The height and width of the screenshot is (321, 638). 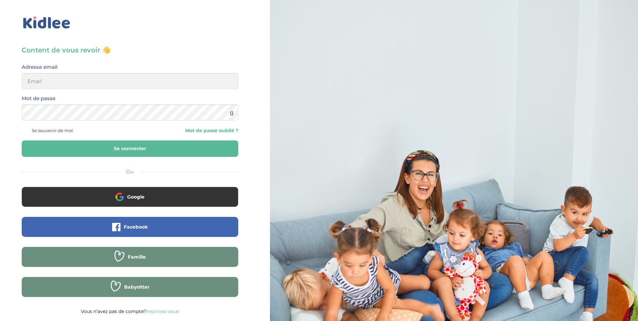 What do you see at coordinates (136, 197) in the screenshot?
I see `span: Google` at bounding box center [136, 197].